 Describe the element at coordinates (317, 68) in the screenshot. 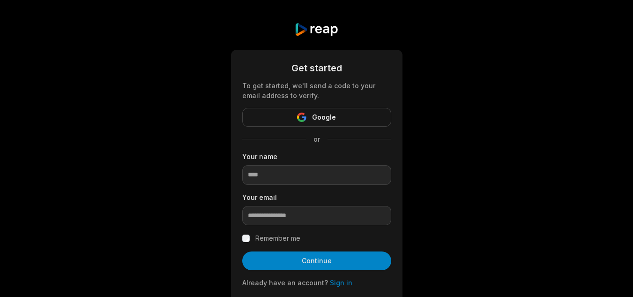

I see `div: Get started` at that location.